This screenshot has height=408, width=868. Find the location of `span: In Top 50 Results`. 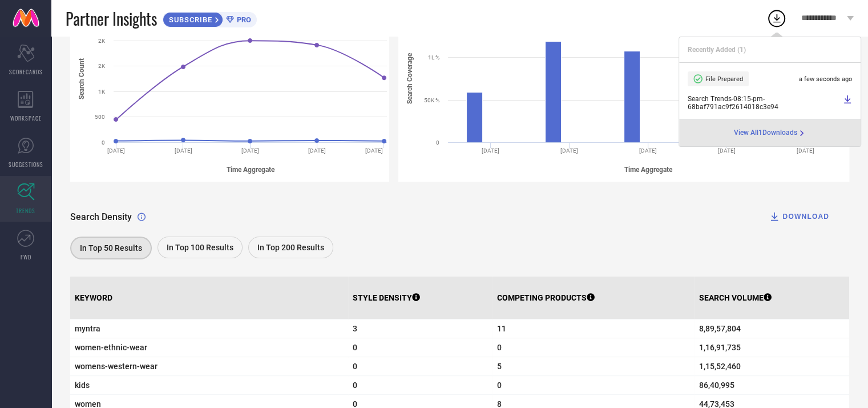

span: In Top 50 Results is located at coordinates (111, 248).